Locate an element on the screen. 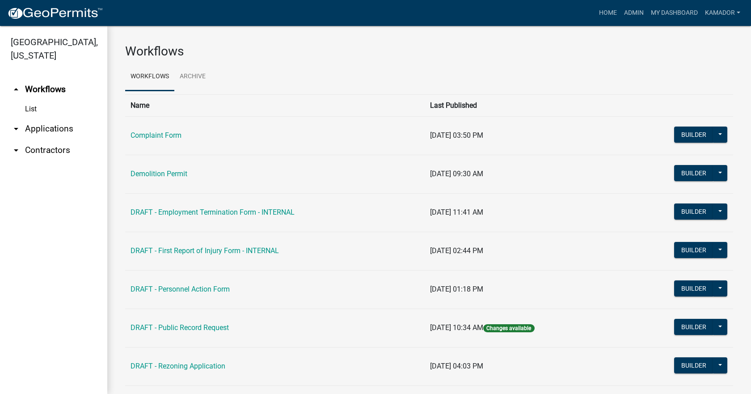 Image resolution: width=751 pixels, height=394 pixels. a: My Dashboard is located at coordinates (674, 13).